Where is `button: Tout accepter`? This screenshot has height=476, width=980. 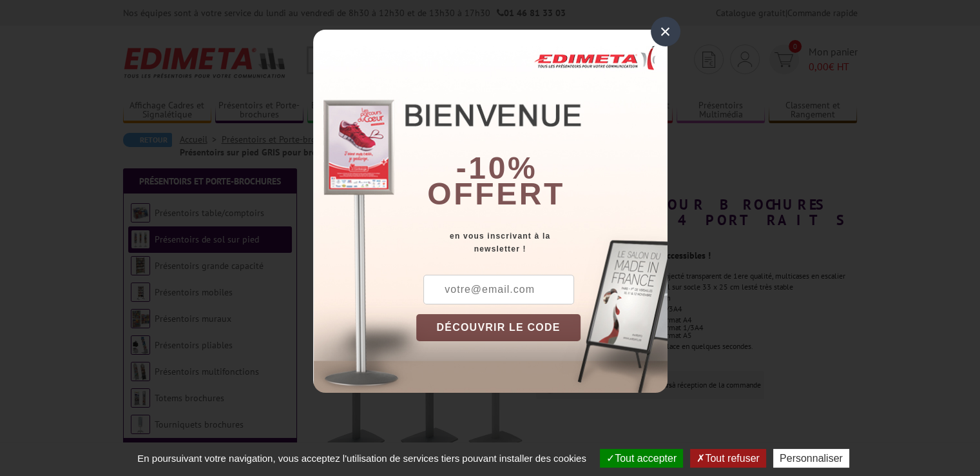 button: Tout accepter is located at coordinates (641, 458).